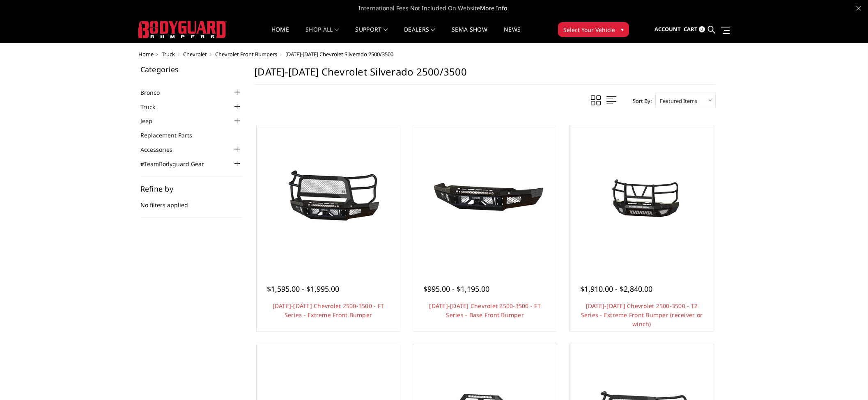  I want to click on span: Select Your Vehicle, so click(589, 30).